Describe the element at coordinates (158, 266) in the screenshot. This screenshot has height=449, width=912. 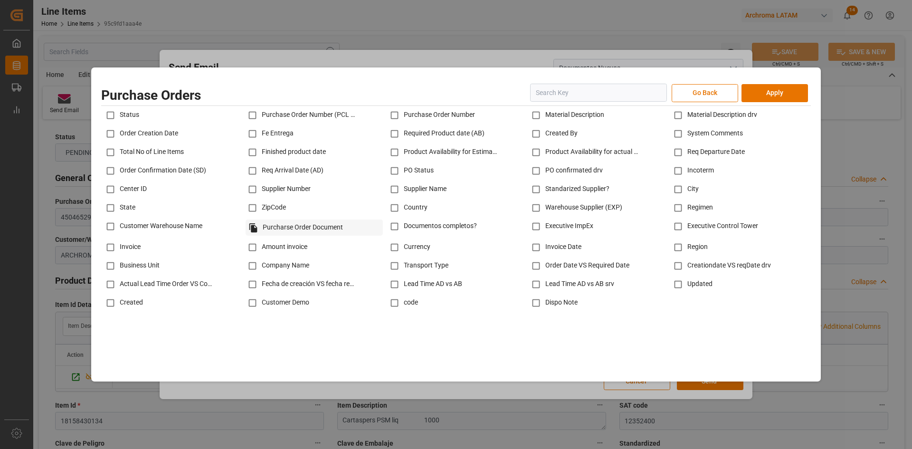
I see `div: Business Unit` at that location.